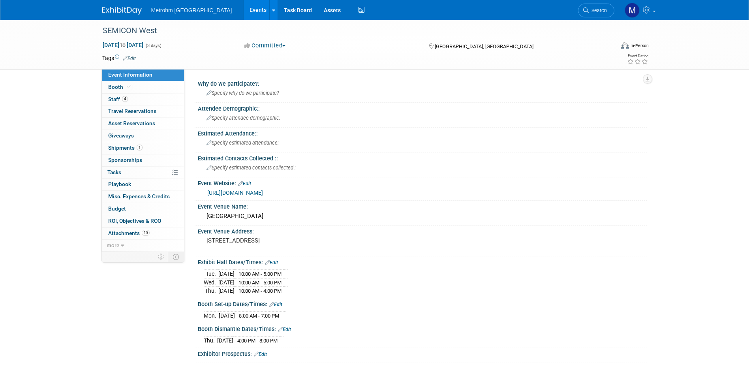 Image resolution: width=749 pixels, height=365 pixels. What do you see at coordinates (423, 183) in the screenshot?
I see `div: Event Website:` at bounding box center [423, 183].